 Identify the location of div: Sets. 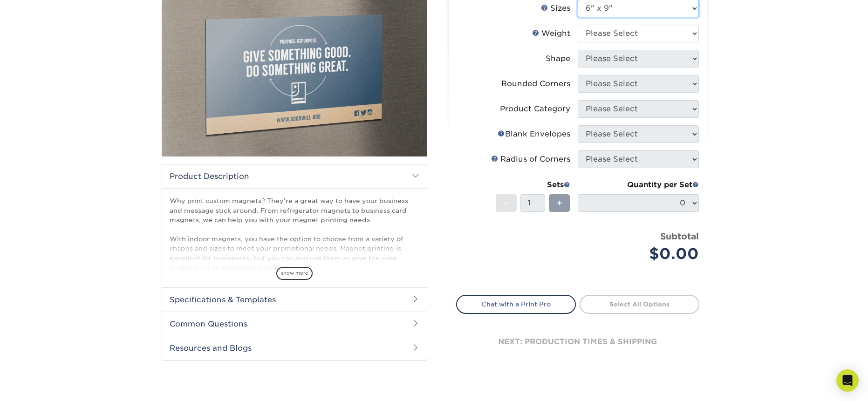
(533, 185).